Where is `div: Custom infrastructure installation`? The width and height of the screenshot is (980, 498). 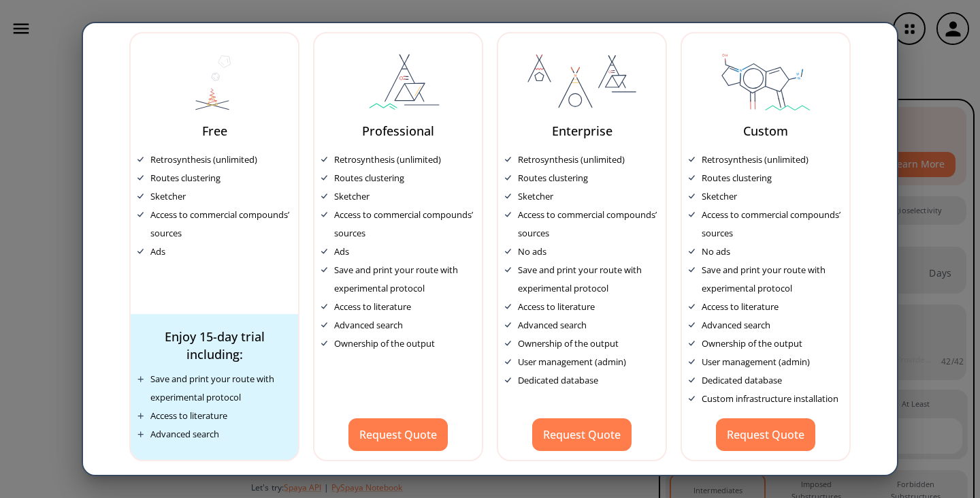 div: Custom infrastructure installation is located at coordinates (769, 398).